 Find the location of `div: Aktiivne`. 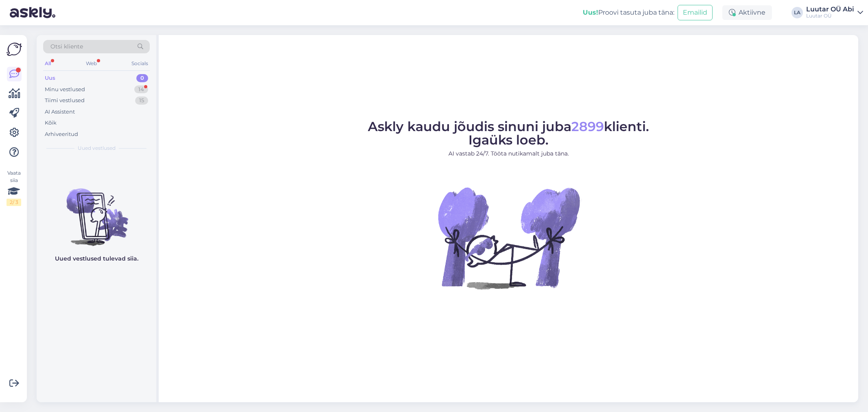

div: Aktiivne is located at coordinates (747, 12).